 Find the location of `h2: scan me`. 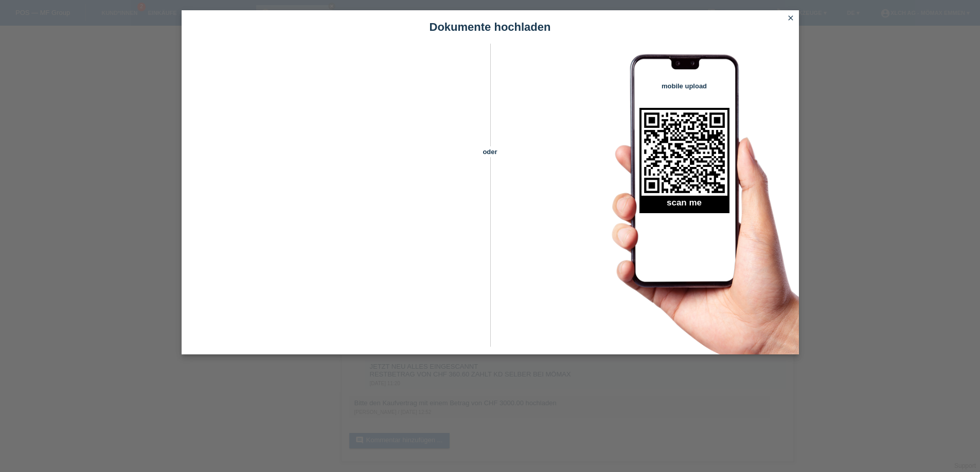

h2: scan me is located at coordinates (684, 205).